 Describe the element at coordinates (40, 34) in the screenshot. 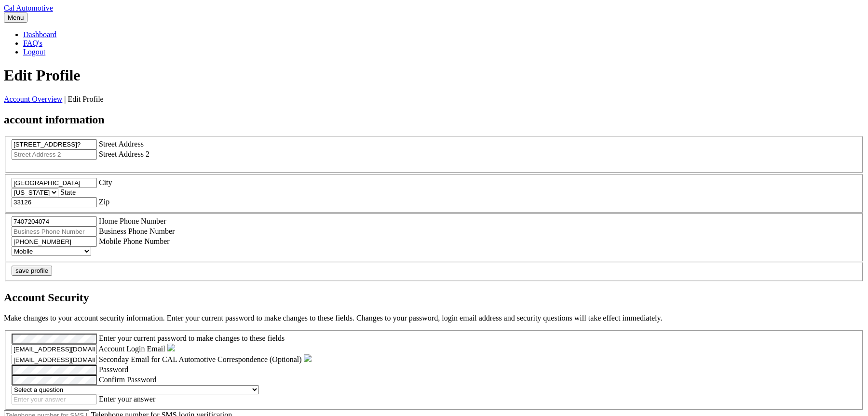

I see `a: Dashboard` at that location.